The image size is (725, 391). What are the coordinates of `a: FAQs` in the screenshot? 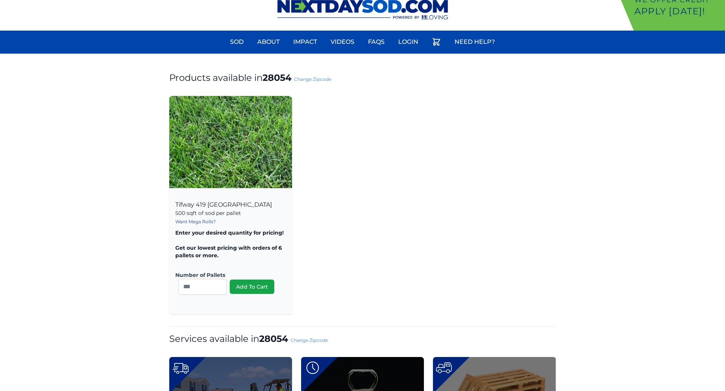 It's located at (376, 42).